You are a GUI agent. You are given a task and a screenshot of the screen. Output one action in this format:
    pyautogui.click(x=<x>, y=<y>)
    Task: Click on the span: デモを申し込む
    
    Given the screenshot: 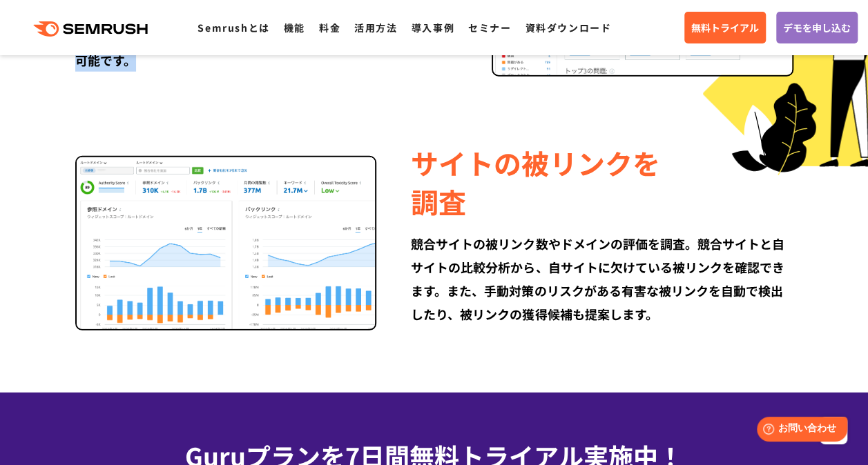 What is the action you would take?
    pyautogui.click(x=817, y=28)
    